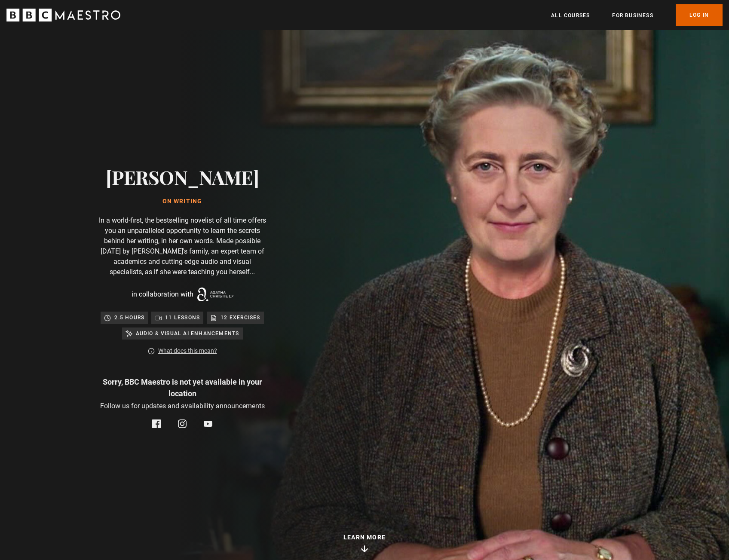  Describe the element at coordinates (63, 15) in the screenshot. I see `svg: BBC Maestro` at that location.